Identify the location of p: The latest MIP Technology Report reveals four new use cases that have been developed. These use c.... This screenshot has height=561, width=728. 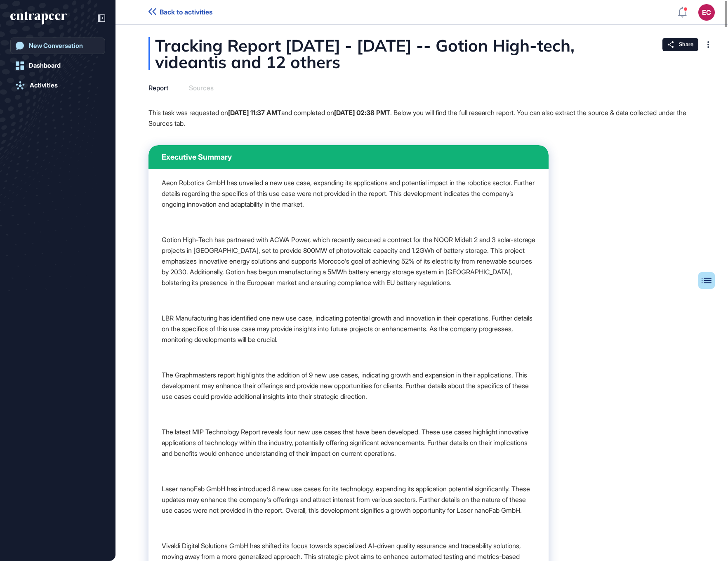
(348, 443).